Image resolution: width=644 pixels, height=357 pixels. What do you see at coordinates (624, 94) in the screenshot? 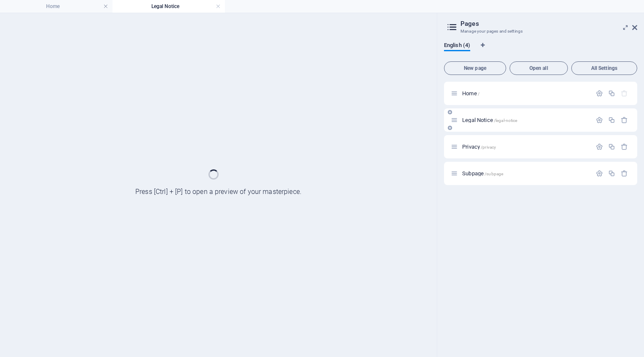
I see `div: The startpage cannot be deleted` at bounding box center [624, 94].